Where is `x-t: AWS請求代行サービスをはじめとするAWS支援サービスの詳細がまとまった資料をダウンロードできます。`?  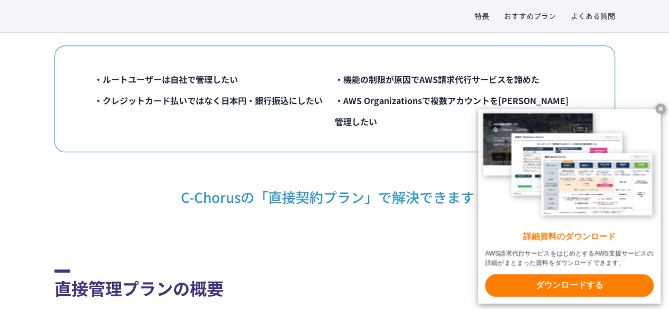 x-t: AWS請求代行サービスをはじめとするAWS支援サービスの詳細がまとまった資料をダウンロードできます。 is located at coordinates (569, 259).